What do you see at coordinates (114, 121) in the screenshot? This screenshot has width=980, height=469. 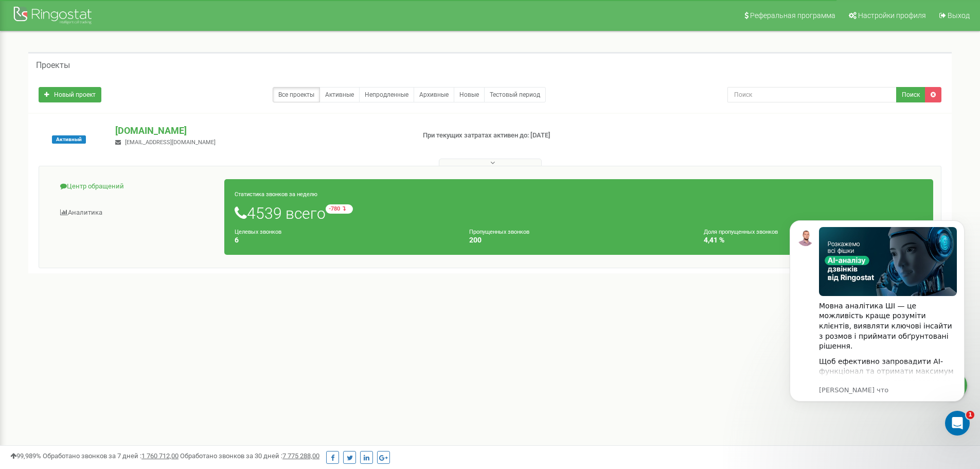 I see `div: Мовна аналітика ШІ — це можливість краще розуміти клієнтів, виявляти ключові інсайти з розмов і п...` at bounding box center [114, 121].